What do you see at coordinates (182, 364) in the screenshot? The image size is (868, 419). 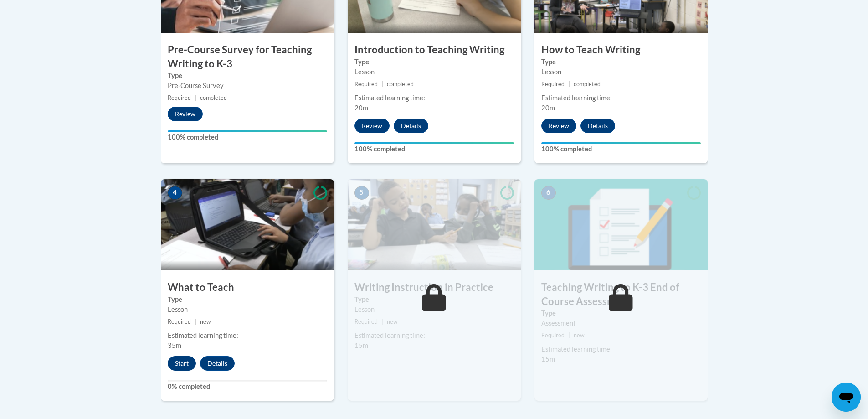 I see `button: Start` at bounding box center [182, 364].